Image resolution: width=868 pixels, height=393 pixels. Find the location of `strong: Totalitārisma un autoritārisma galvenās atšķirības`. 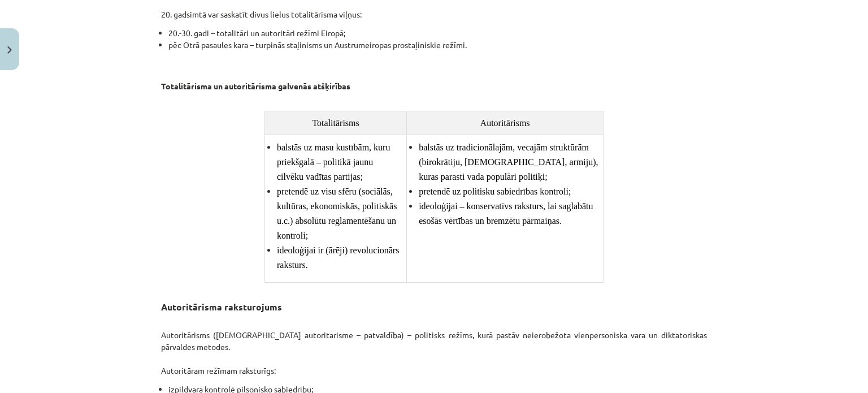

strong: Totalitārisma un autoritārisma galvenās atšķirības is located at coordinates (256, 86).